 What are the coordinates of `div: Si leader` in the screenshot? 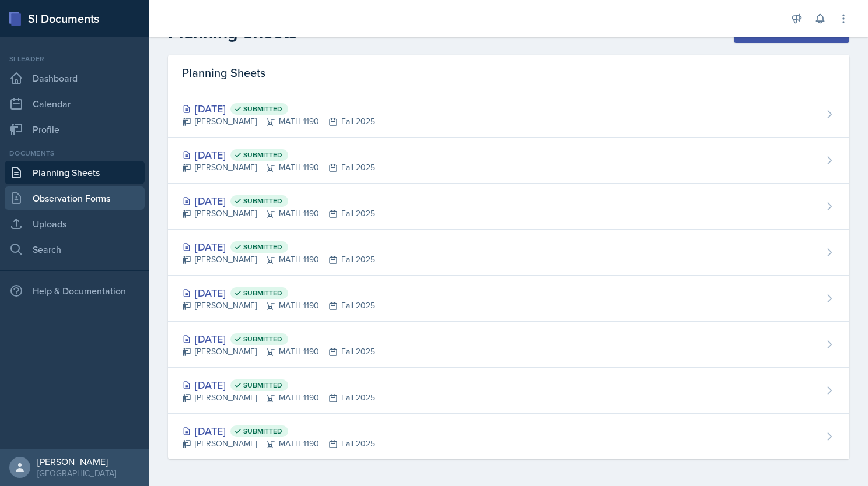 It's located at (74, 59).